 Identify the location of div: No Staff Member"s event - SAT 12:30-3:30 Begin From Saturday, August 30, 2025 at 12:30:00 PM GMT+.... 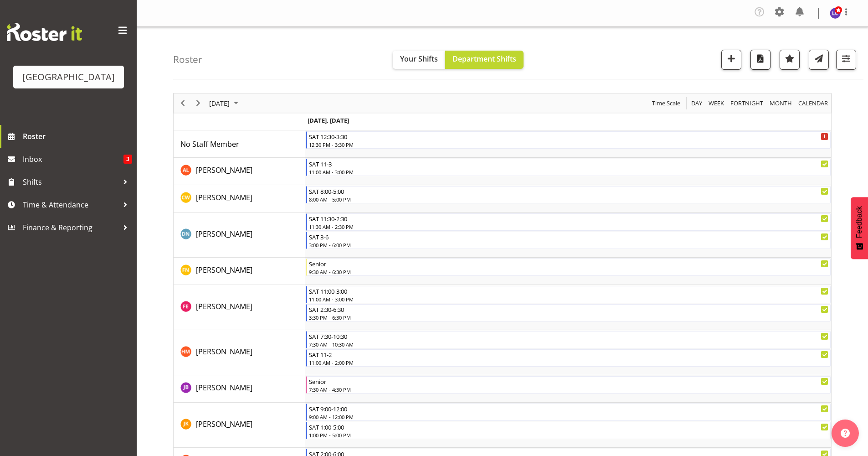
(568, 140).